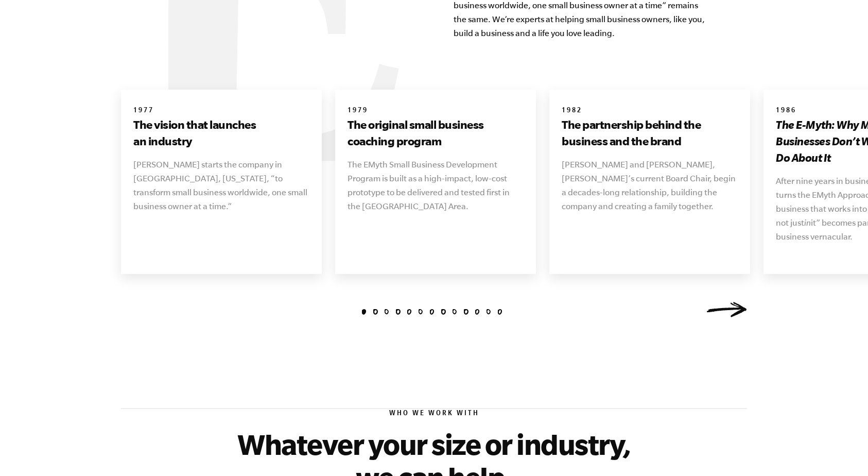 The width and height of the screenshot is (868, 476). What do you see at coordinates (435, 186) in the screenshot?
I see `p: The EMyth Small Business Development Program is built as a high-impact, low-cost prototype to be ...` at bounding box center [435, 186].